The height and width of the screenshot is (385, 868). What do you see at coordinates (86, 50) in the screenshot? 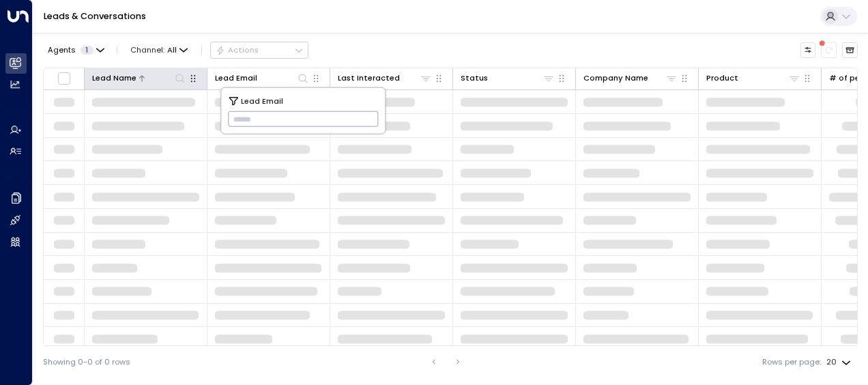
I see `span: 1` at bounding box center [86, 50].